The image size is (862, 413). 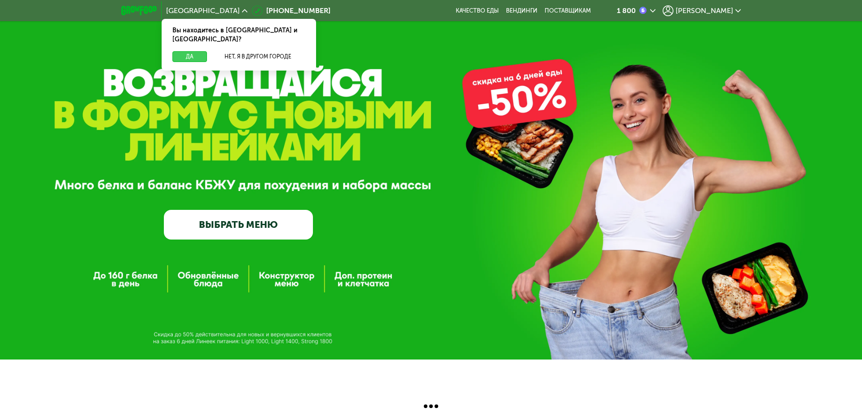 I want to click on div: 1 800, so click(x=627, y=11).